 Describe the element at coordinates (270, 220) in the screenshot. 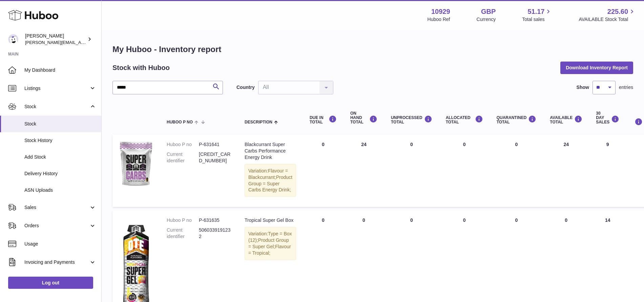

I see `div: Tropical Super Gel Box` at that location.